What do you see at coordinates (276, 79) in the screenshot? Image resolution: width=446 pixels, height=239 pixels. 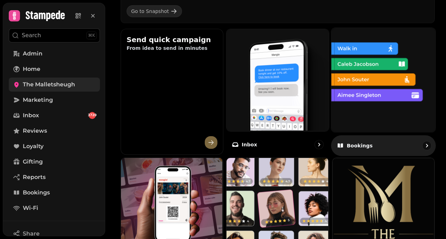 I see `img: Inbox` at bounding box center [276, 79].